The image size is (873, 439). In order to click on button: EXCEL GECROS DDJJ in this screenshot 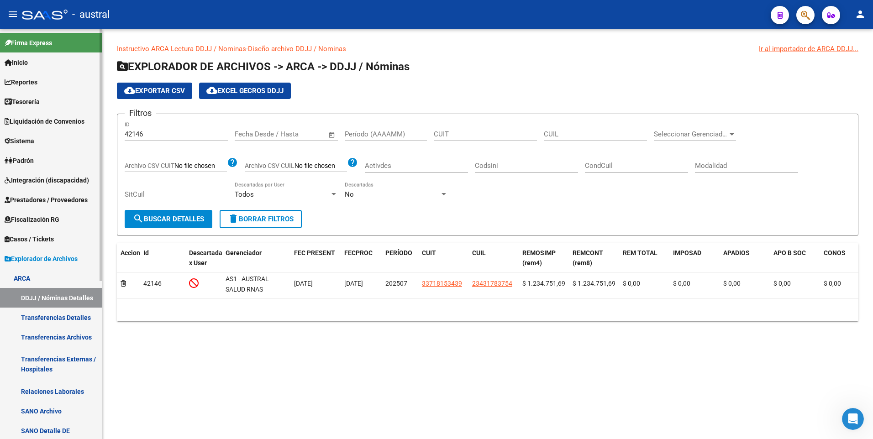, I will do `click(245, 91)`.